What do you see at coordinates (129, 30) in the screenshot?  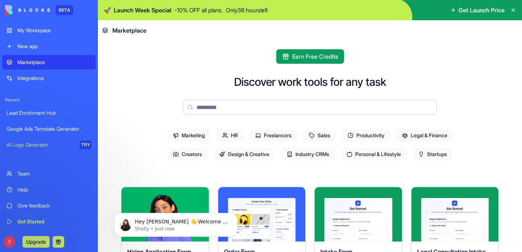 I see `span: Marketplace` at bounding box center [129, 30].